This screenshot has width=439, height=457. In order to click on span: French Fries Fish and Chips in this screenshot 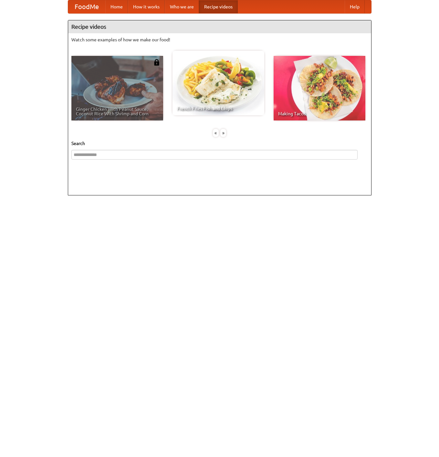, I will do `click(218, 109)`.